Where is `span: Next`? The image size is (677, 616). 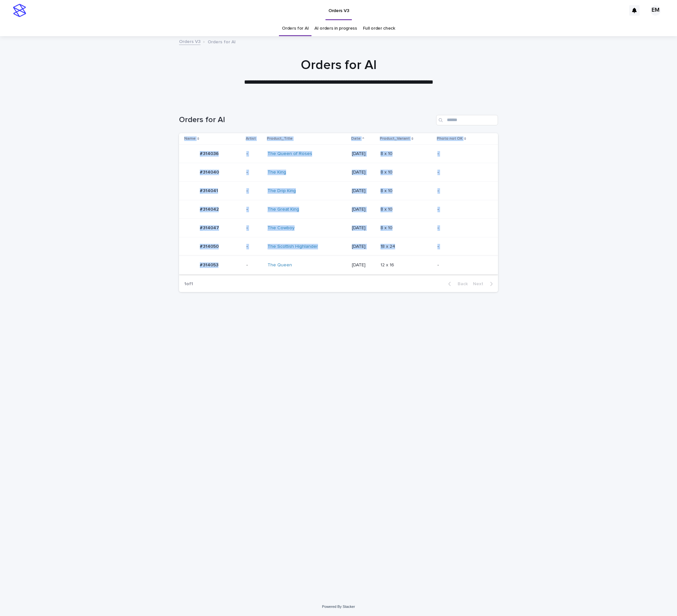 span: Next is located at coordinates (480, 284).